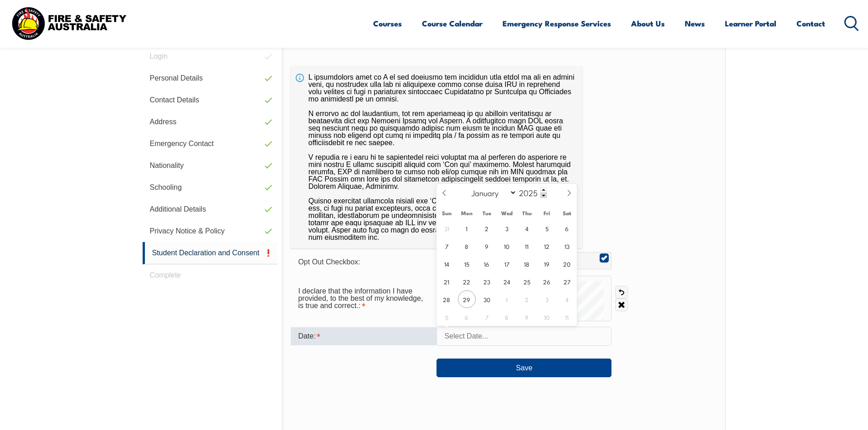  Describe the element at coordinates (507, 282) in the screenshot. I see `span: September 24, 2025` at that location.